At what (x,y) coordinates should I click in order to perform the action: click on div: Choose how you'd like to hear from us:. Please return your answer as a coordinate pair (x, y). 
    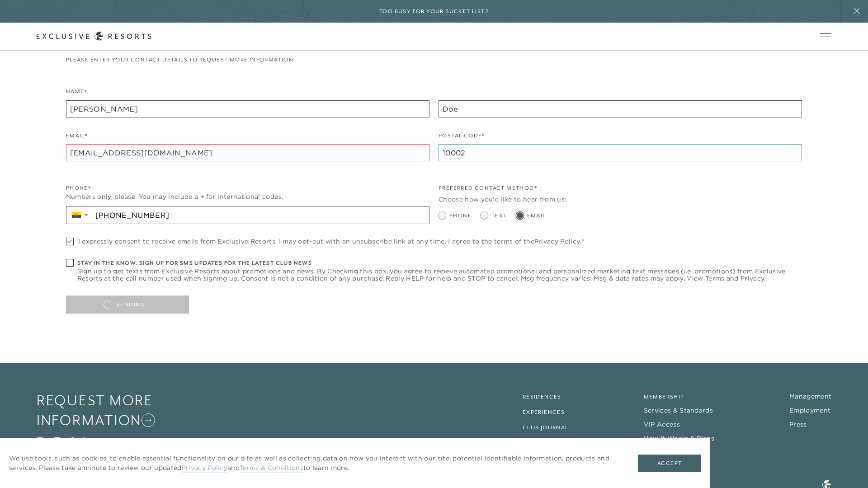
    Looking at the image, I should click on (620, 200).